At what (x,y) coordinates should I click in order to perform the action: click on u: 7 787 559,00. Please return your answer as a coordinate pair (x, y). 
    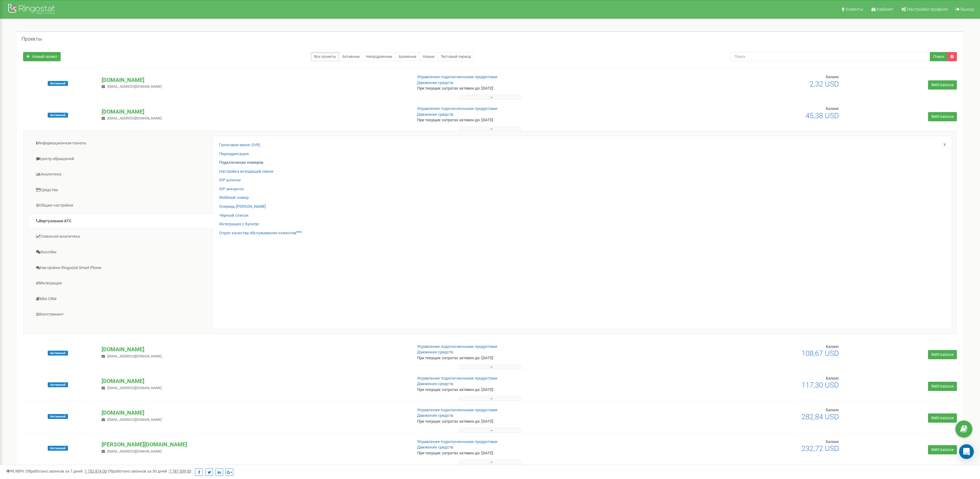
    Looking at the image, I should click on (180, 471).